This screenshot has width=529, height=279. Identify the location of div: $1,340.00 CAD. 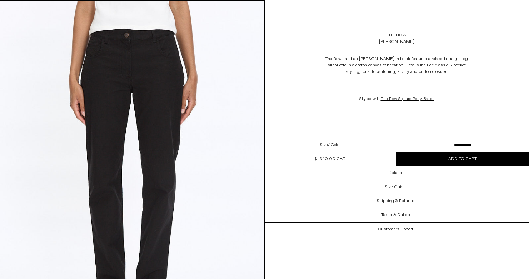
(330, 159).